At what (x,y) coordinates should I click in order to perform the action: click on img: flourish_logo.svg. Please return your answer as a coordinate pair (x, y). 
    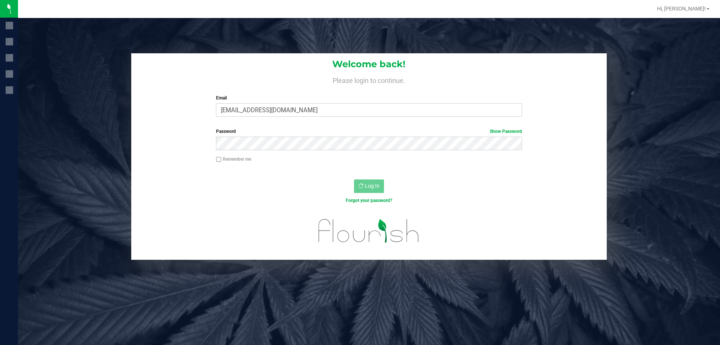
    Looking at the image, I should click on (369, 231).